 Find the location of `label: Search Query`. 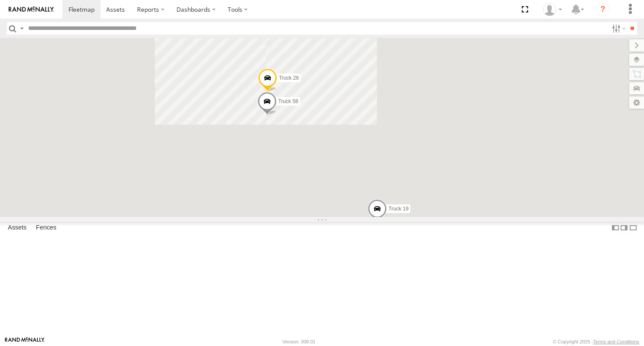

label: Search Query is located at coordinates (22, 28).